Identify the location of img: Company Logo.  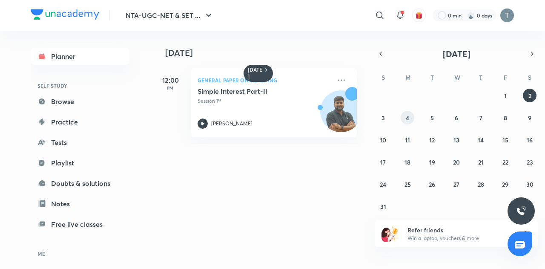
(65, 14).